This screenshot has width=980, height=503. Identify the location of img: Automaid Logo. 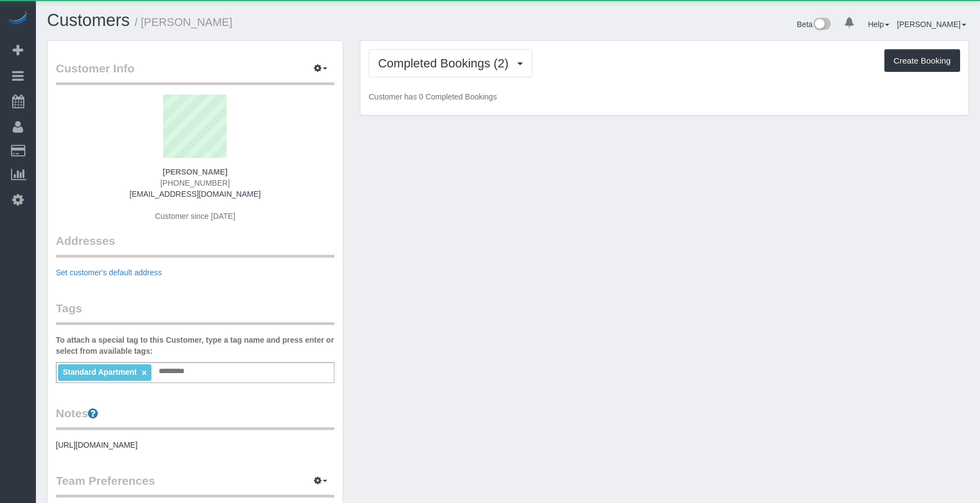
(18, 19).